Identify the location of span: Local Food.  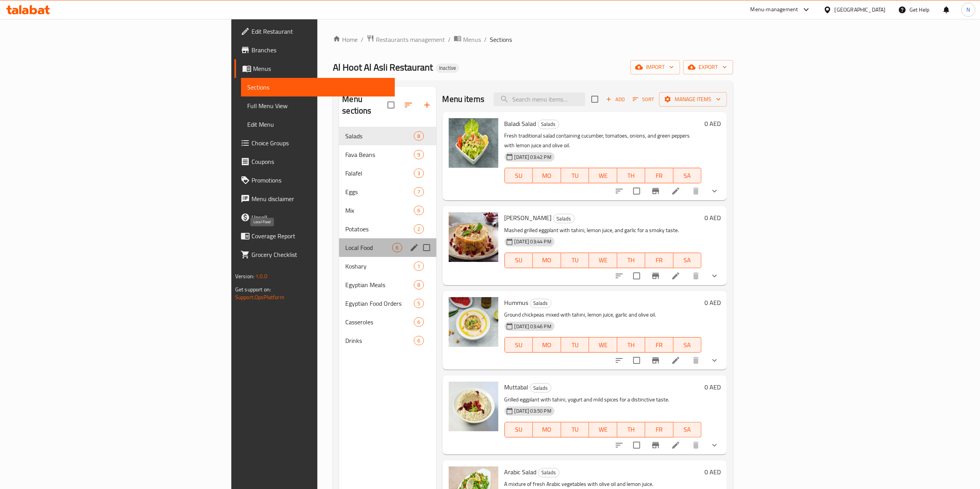
(368, 248).